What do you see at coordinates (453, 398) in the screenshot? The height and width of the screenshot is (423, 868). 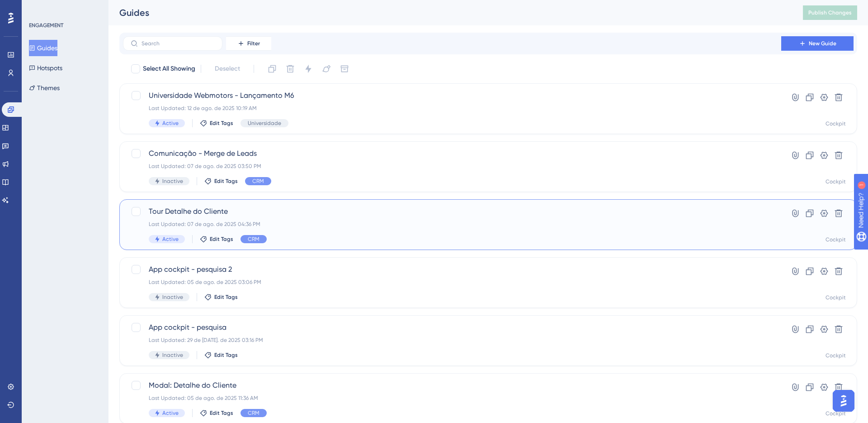 I see `div: Last Updated: 05 de ago. de 2025 11:36 AM` at bounding box center [453, 398].